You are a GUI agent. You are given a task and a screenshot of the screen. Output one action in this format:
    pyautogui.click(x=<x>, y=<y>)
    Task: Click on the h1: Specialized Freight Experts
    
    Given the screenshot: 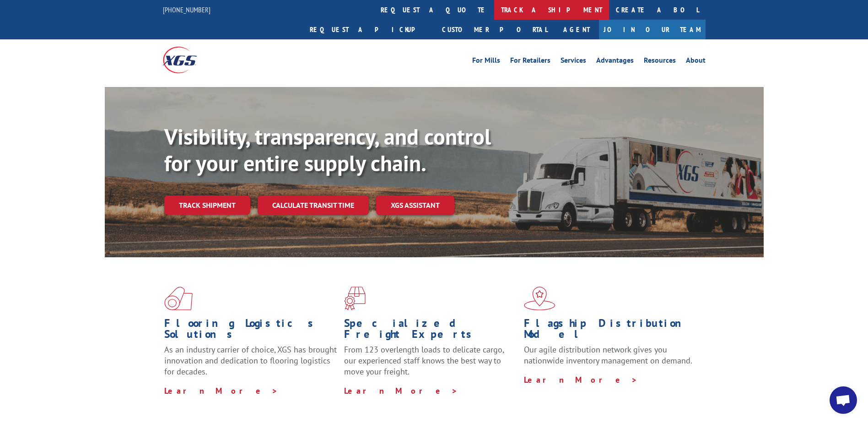 What is the action you would take?
    pyautogui.click(x=431, y=331)
    